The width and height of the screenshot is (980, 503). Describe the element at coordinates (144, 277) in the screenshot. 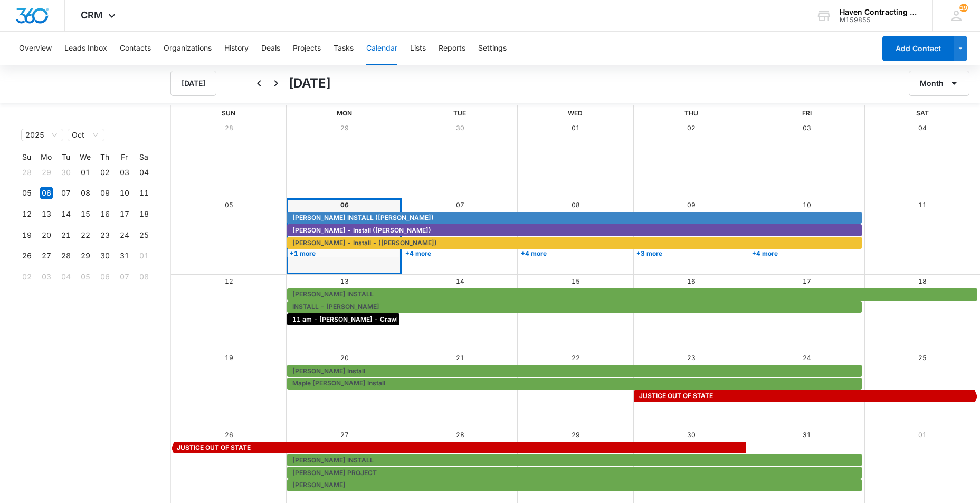

I see `div: 08` at that location.